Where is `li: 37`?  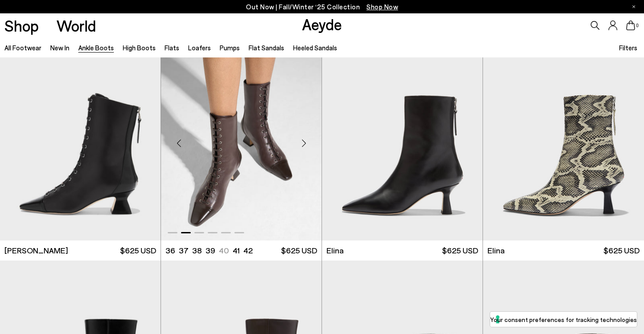 li: 37 is located at coordinates (184, 250).